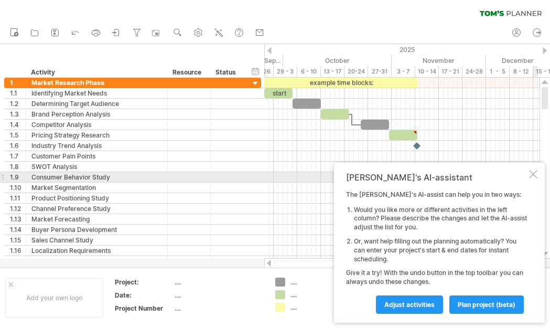 The height and width of the screenshot is (328, 550). I want to click on div: 1.4, so click(18, 124).